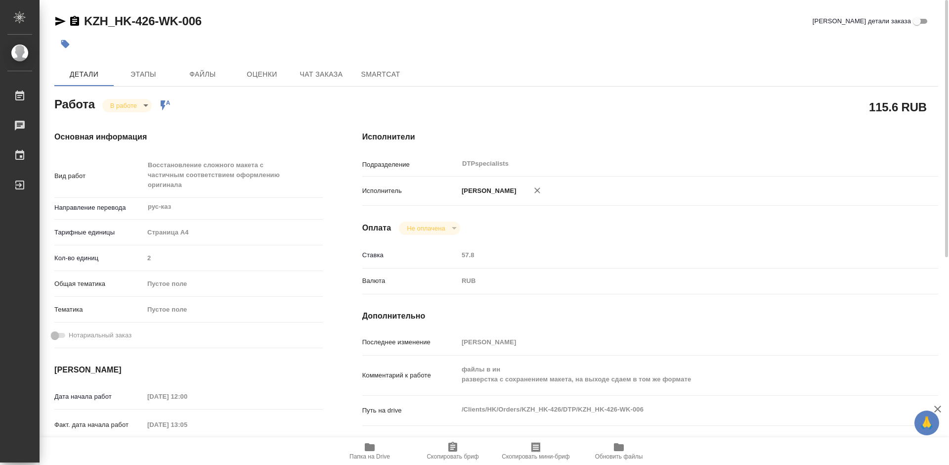  What do you see at coordinates (99, 284) in the screenshot?
I see `p: Общая тематика` at bounding box center [99, 284].